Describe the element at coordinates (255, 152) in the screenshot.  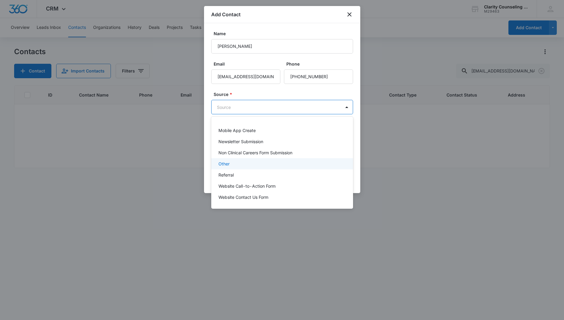
I see `p: Non Clinical Careers Form Submission` at that location.